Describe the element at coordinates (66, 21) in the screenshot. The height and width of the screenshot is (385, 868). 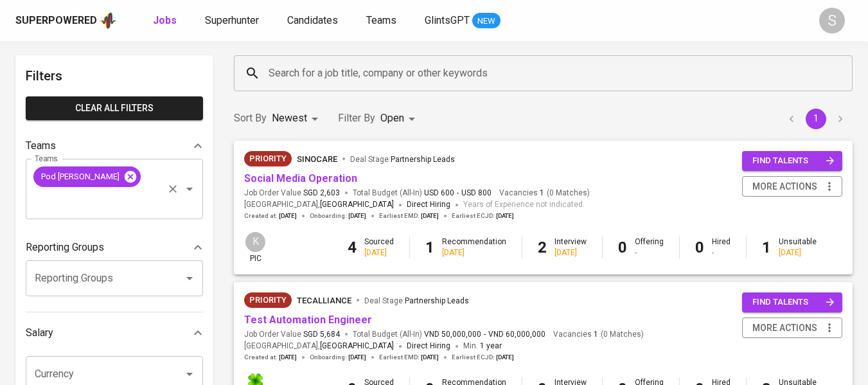
I see `a: Superpoweredapp logo` at that location.